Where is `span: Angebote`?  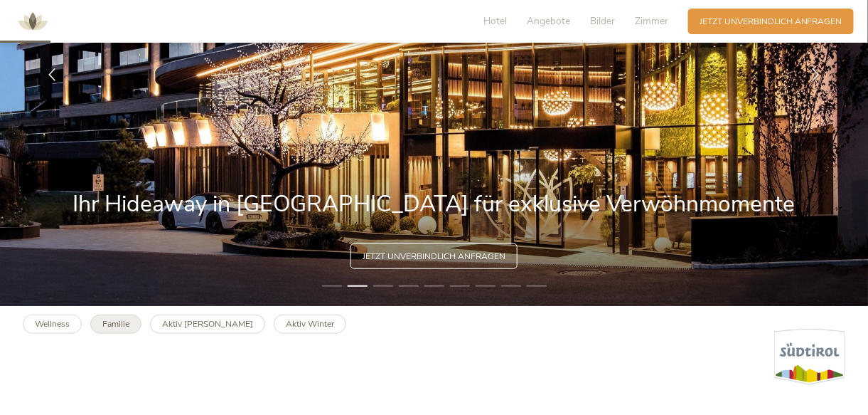
span: Angebote is located at coordinates (549, 20).